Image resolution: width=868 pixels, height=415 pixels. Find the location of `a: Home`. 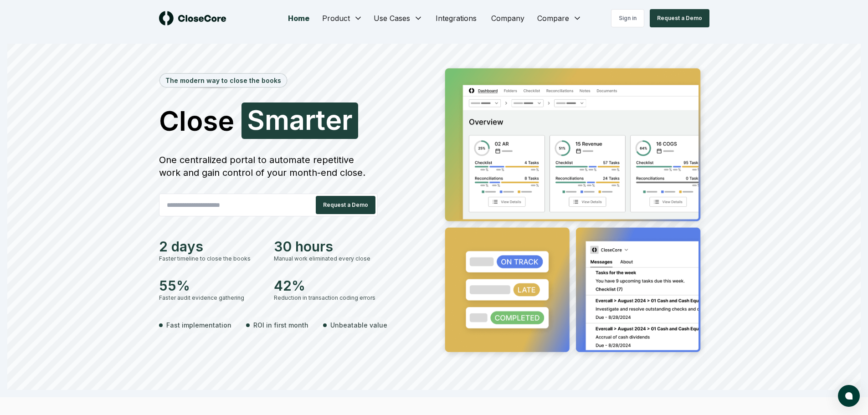

a: Home is located at coordinates (298, 19).